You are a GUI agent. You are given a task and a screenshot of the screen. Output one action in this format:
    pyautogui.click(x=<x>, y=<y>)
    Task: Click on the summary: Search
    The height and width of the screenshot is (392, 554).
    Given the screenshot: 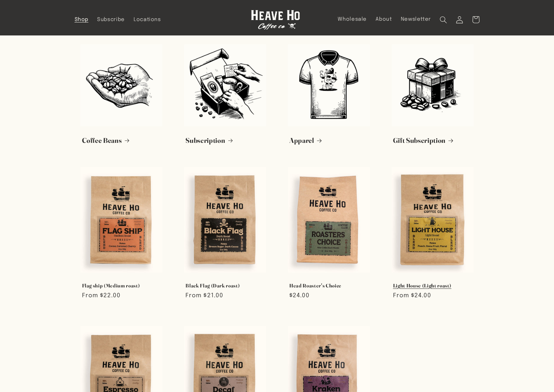 What is the action you would take?
    pyautogui.click(x=444, y=20)
    